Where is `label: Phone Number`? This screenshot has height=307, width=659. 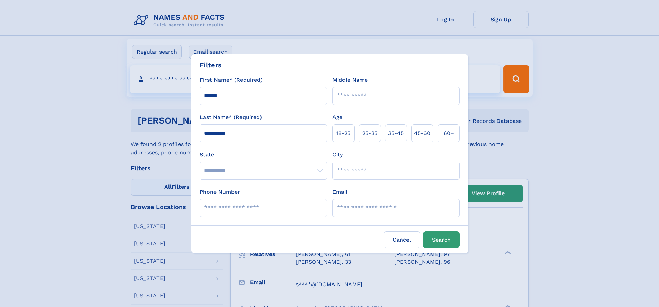 label: Phone Number is located at coordinates (220, 192).